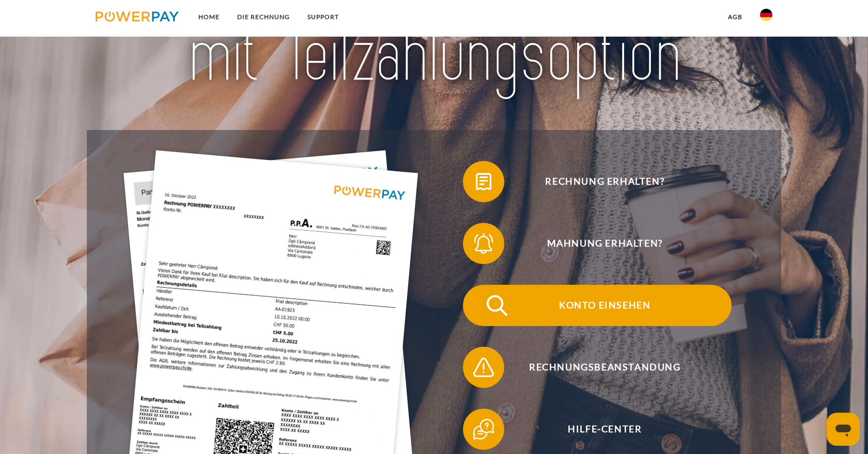 This screenshot has height=454, width=868. I want to click on a: Mahnung erhalten?, so click(597, 244).